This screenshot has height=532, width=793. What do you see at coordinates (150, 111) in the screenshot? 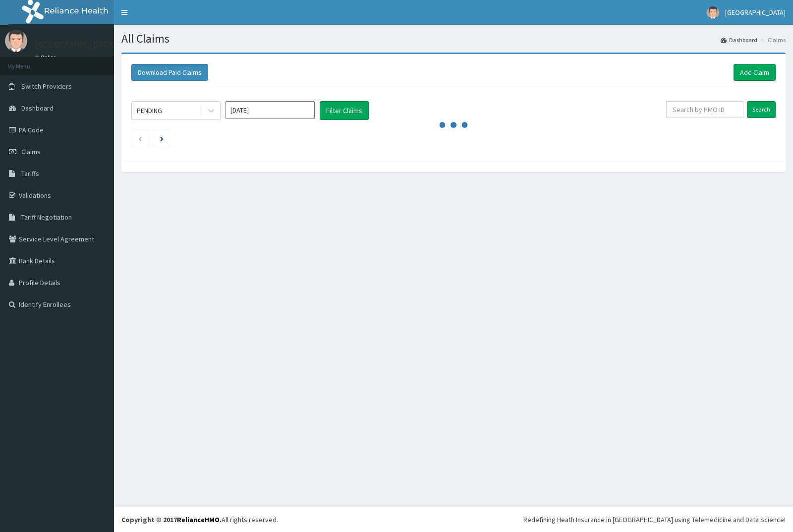
I see `div: PENDING` at bounding box center [150, 111].